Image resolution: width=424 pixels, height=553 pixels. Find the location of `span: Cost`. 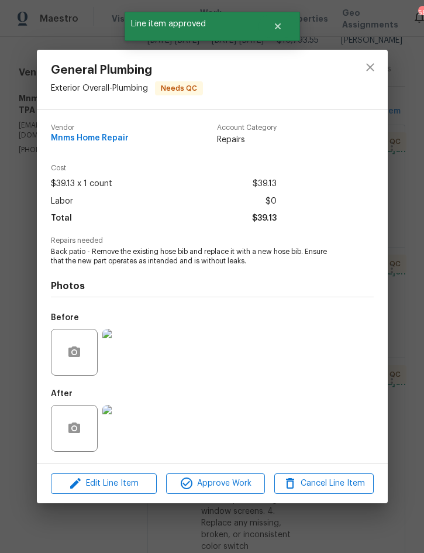

span: Cost is located at coordinates (164, 168).